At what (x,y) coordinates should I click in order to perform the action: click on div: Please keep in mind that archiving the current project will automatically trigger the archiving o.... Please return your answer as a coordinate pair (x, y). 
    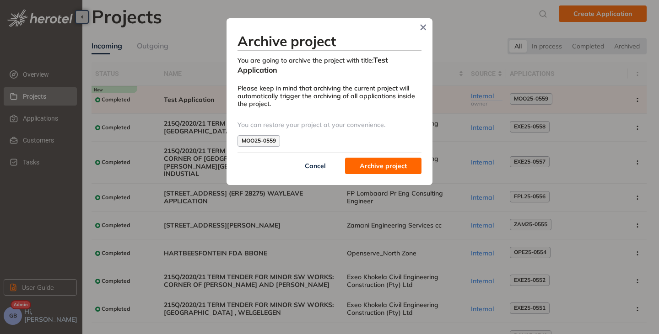
    Looking at the image, I should click on (329, 96).